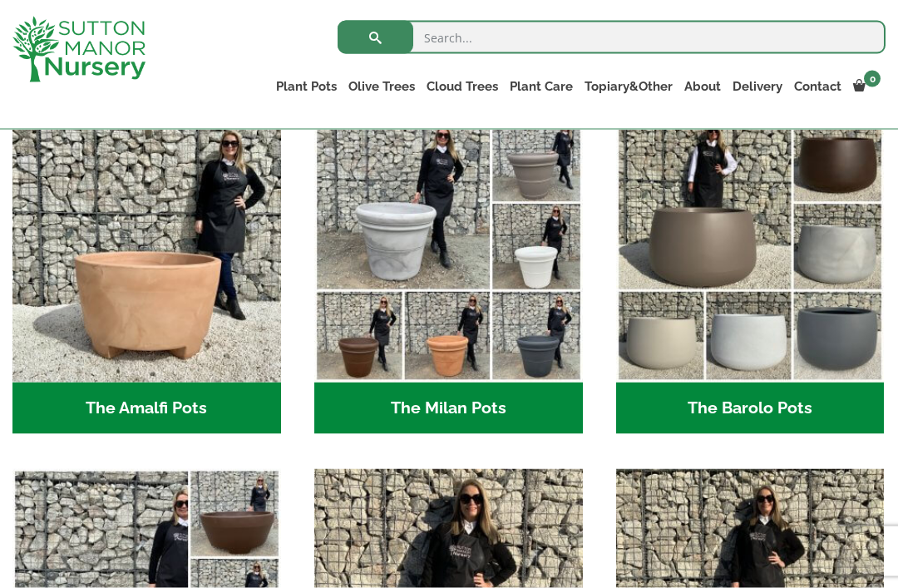  I want to click on a: Delivery, so click(758, 87).